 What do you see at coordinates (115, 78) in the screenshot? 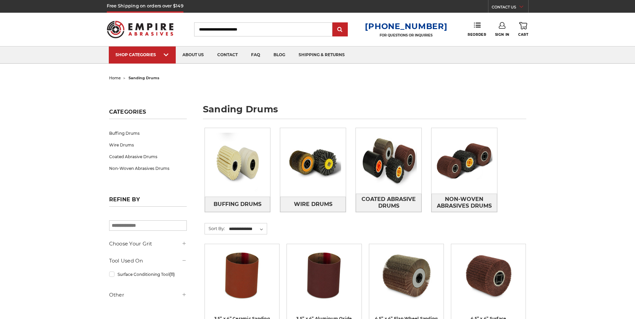
I see `span: home` at bounding box center [115, 78].